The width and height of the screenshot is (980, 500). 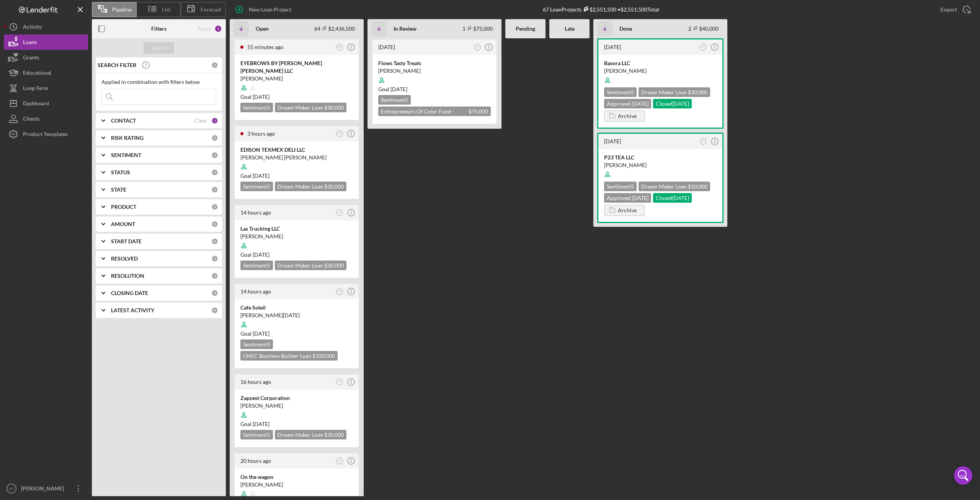 I want to click on a: Long-Term, so click(x=46, y=88).